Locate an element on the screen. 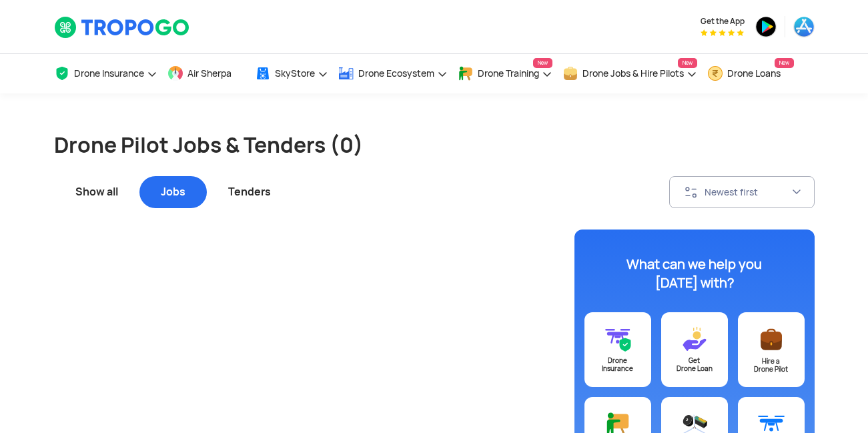 This screenshot has height=433, width=868. span: SkyStore is located at coordinates (295, 73).